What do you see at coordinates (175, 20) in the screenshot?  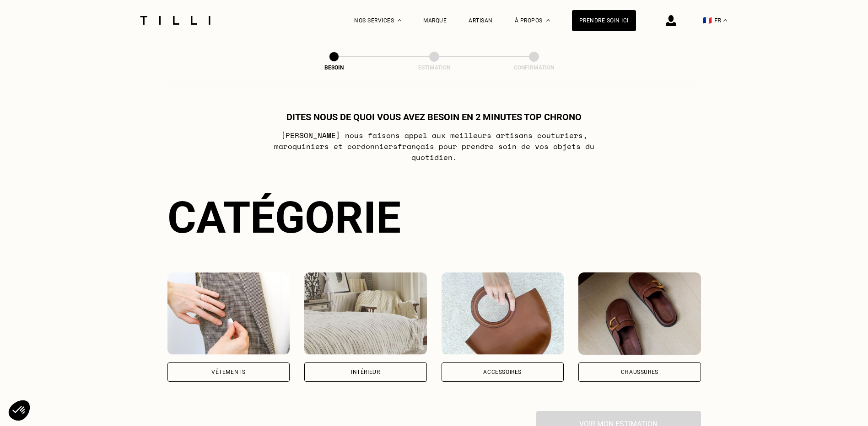 I see `img: Logo du service de couturière Tilli` at bounding box center [175, 20].